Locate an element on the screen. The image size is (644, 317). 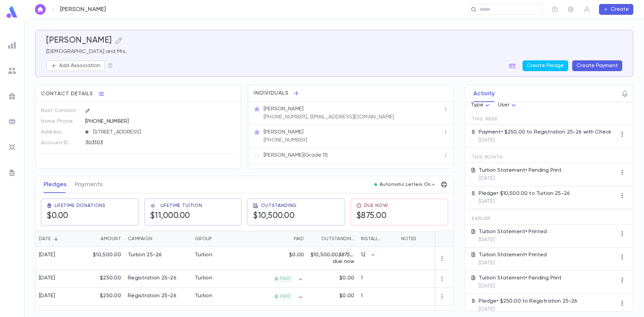
p: Address is located at coordinates (60, 132).